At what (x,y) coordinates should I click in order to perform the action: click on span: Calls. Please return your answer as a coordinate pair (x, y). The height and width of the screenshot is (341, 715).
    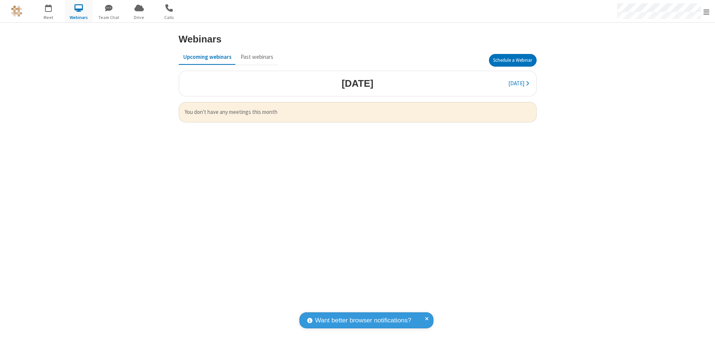
    Looking at the image, I should click on (169, 18).